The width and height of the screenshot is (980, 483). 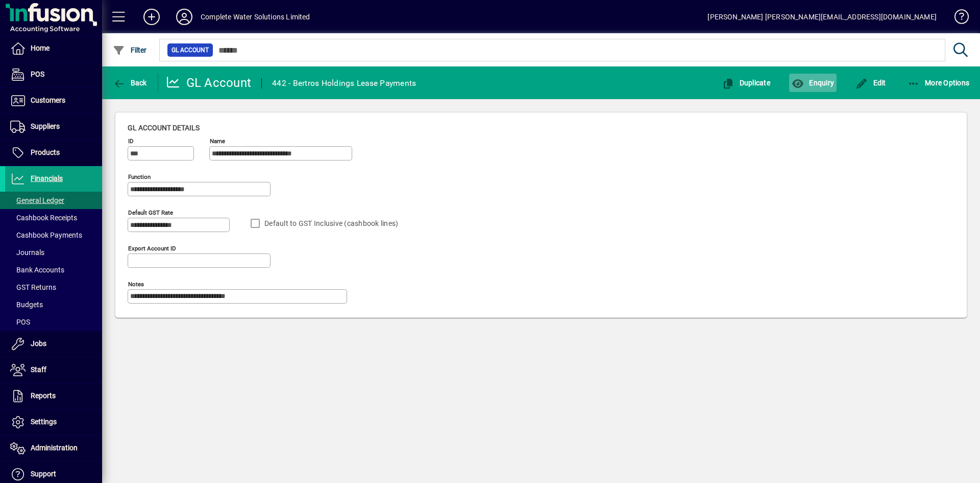 What do you see at coordinates (44, 421) in the screenshot?
I see `span: Settings` at bounding box center [44, 421].